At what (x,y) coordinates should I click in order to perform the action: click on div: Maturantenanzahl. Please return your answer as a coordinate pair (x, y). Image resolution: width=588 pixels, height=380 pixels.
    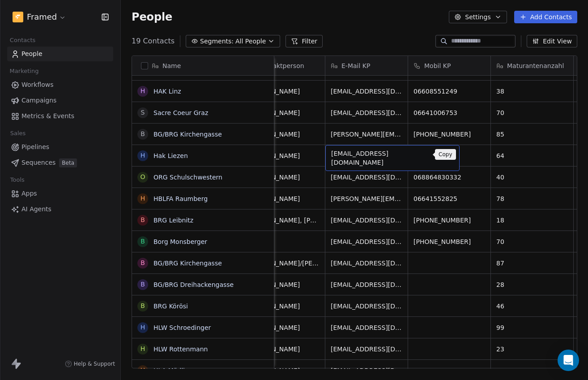
    Looking at the image, I should click on (532, 66).